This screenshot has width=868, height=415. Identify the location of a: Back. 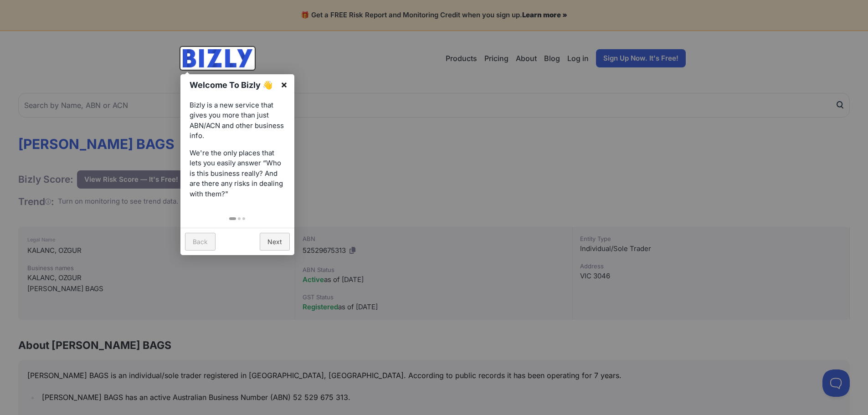
(200, 241).